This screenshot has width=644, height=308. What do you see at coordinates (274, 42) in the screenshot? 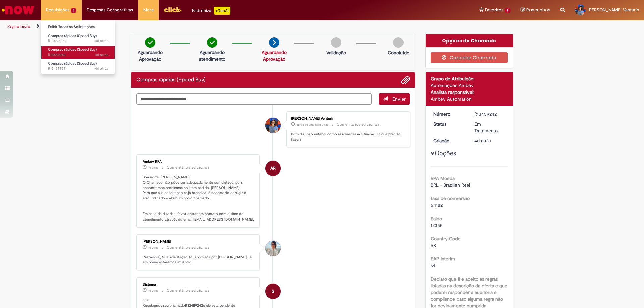
I see `img: arrow-next.png` at bounding box center [274, 42].